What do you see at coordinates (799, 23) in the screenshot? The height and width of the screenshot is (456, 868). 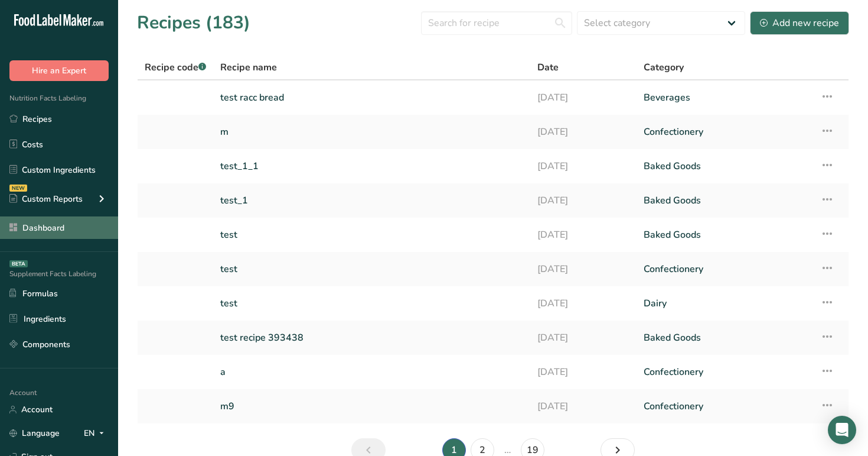 I see `button: Add new recipe` at bounding box center [799, 23].